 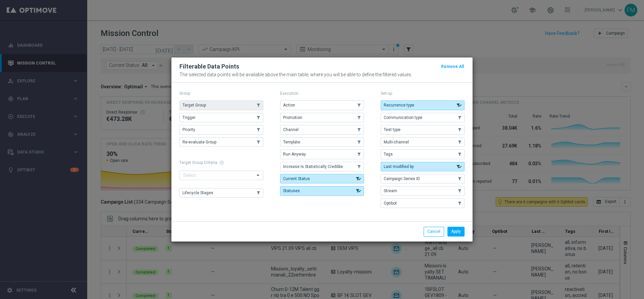 I want to click on button: Template, so click(x=322, y=142).